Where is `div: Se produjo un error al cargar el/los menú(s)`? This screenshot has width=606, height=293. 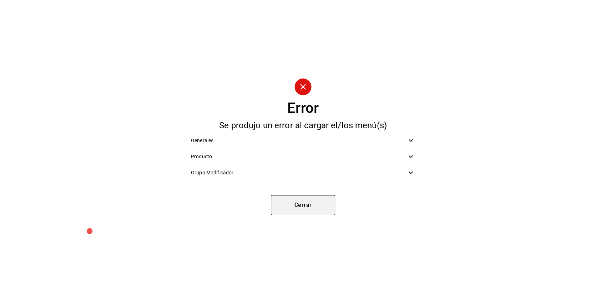 div: Se produjo un error al cargar el/los menú(s) is located at coordinates (303, 125).